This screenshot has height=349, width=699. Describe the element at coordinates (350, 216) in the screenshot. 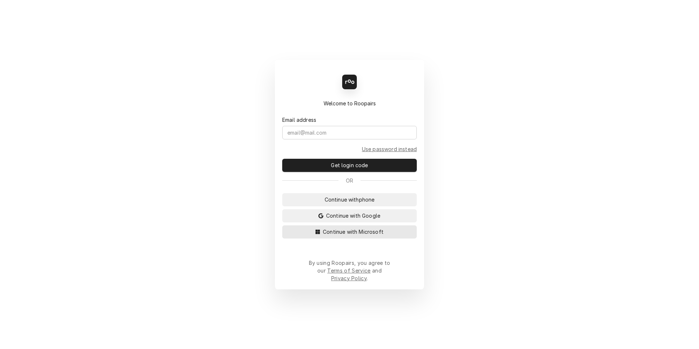

I see `button: Continue with Google` at that location.